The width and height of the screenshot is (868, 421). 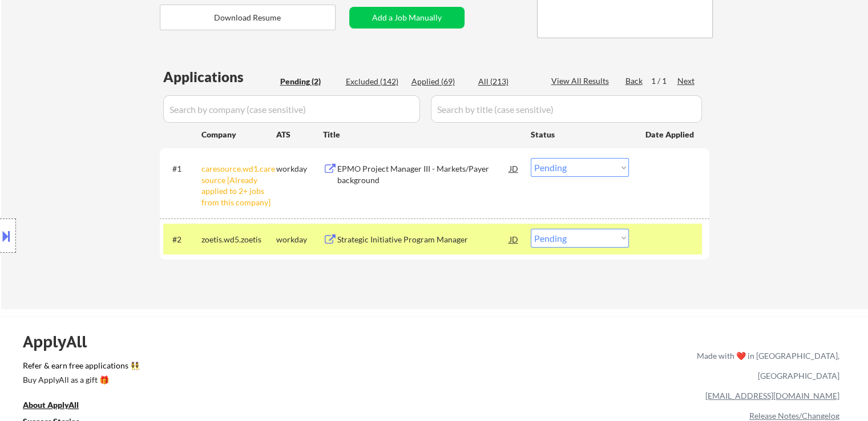 I want to click on div: Applied (69), so click(x=440, y=81).